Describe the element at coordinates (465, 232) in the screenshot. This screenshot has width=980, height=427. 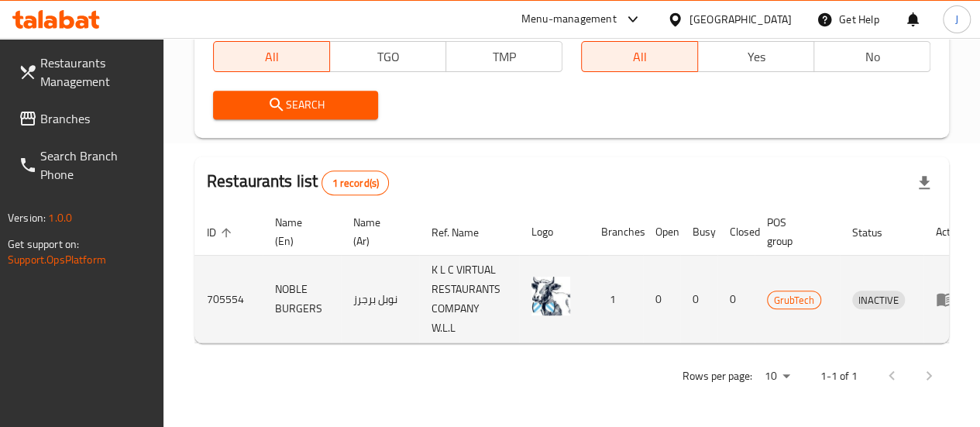
I see `span: Ref. Name` at that location.